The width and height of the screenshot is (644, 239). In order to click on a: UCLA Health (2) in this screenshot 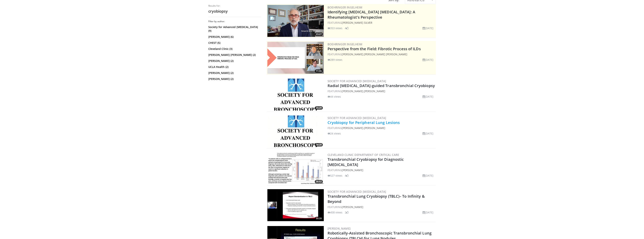, I will do `click(234, 67)`.